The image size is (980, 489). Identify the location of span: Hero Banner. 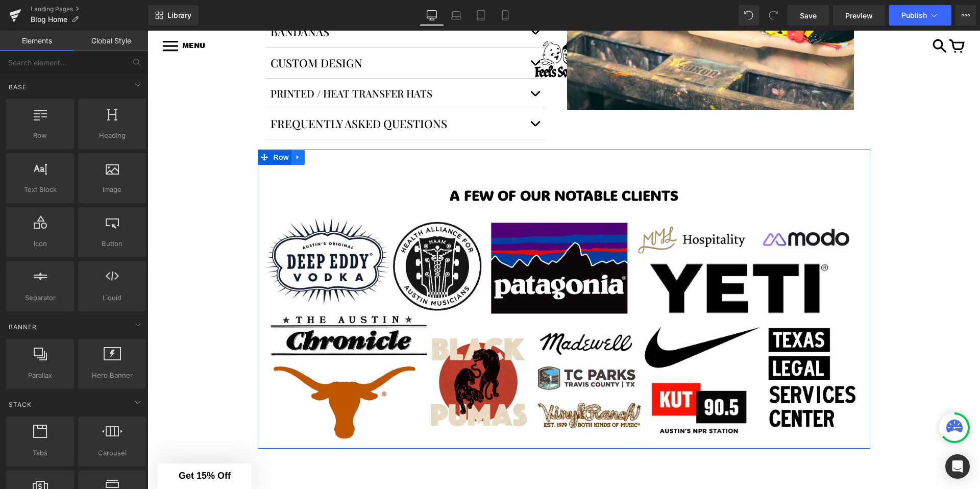
(112, 376).